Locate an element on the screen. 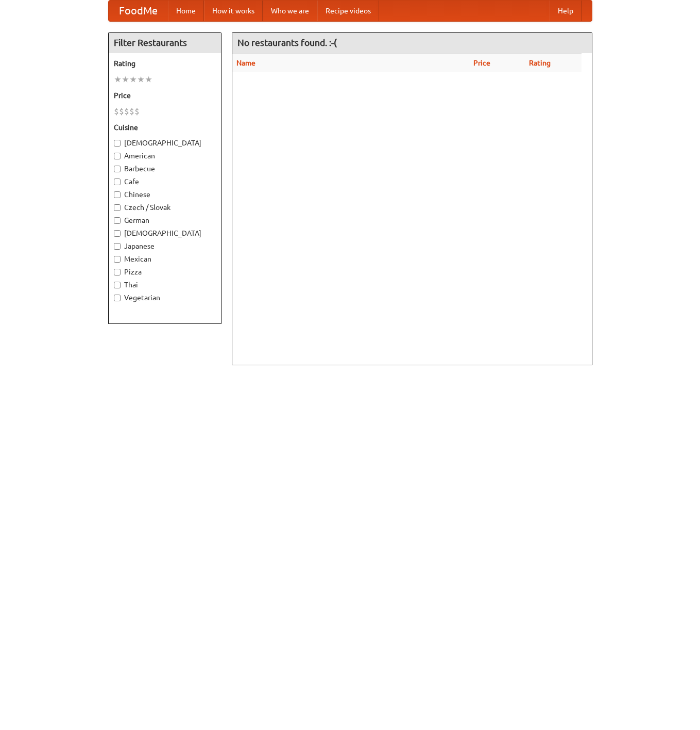 This screenshot has height=730, width=700. label: Thai is located at coordinates (165, 285).